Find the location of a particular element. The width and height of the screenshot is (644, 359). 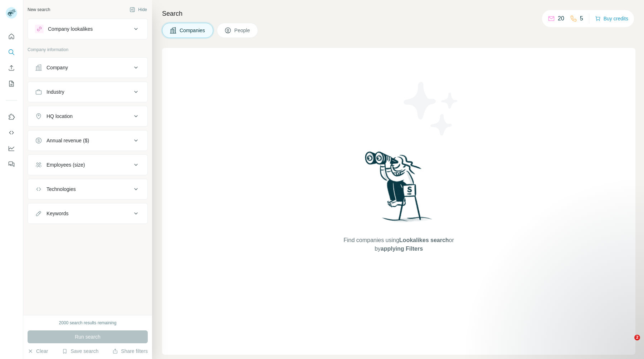

button: Clear is located at coordinates (38, 351).